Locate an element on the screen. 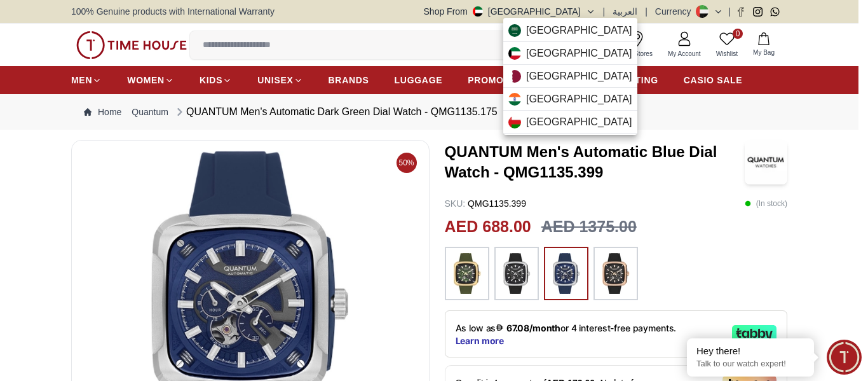  p: Talk to our watch expert! is located at coordinates (751, 364).